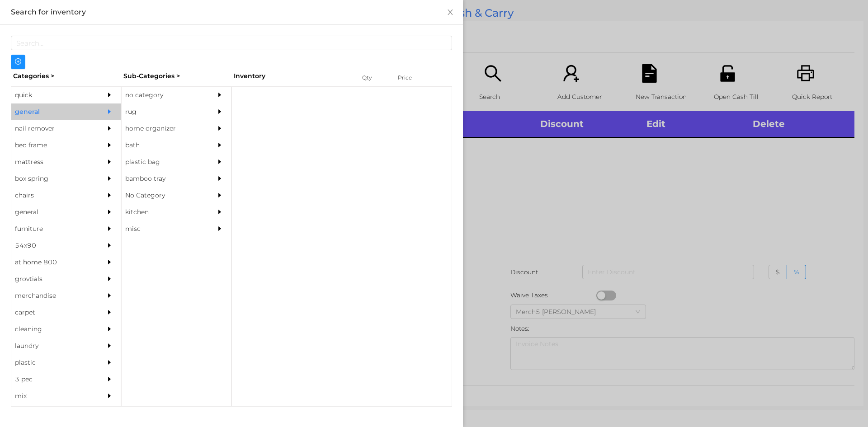  What do you see at coordinates (53, 245) in the screenshot?
I see `div: 54x90` at bounding box center [53, 245].